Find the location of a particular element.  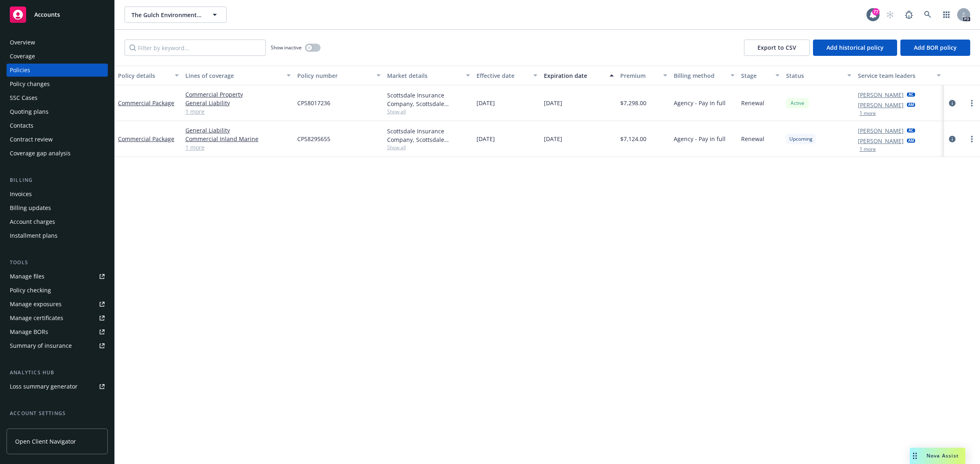

a: Commercial Property is located at coordinates (238, 94).